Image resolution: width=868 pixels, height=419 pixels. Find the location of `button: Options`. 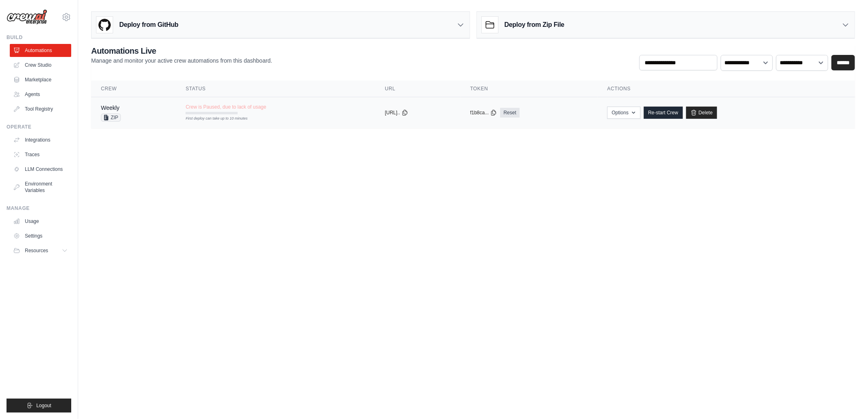

button: Options is located at coordinates (623, 112).